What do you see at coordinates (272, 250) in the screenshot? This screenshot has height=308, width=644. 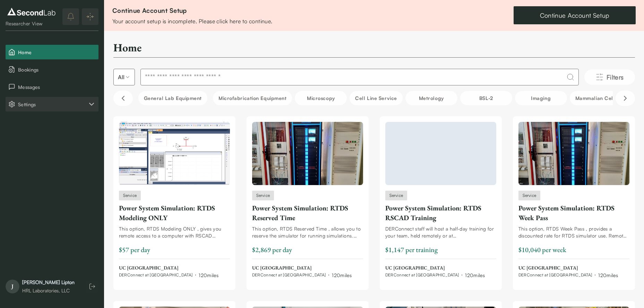 I see `span: $2,869 per day` at bounding box center [272, 250].